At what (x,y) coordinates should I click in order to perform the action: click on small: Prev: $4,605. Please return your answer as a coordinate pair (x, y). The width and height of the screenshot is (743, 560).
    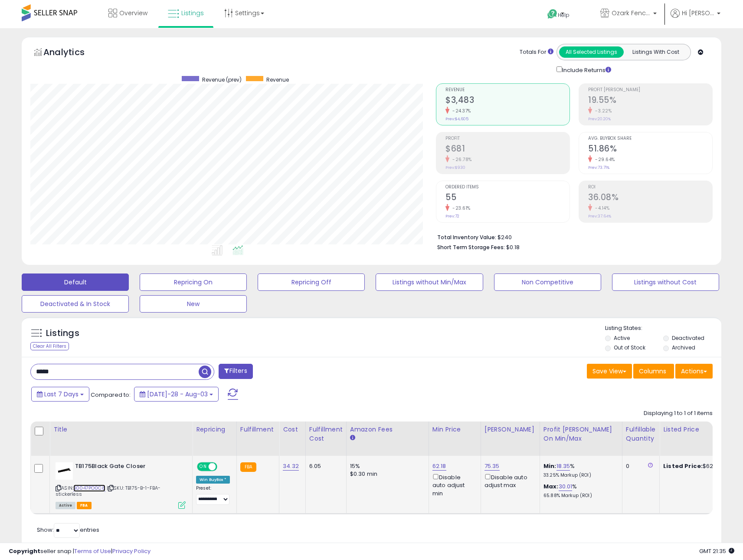
    Looking at the image, I should click on (457, 119).